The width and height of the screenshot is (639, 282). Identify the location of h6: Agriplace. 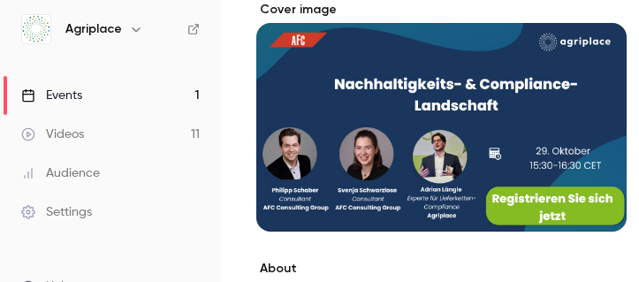
(94, 29).